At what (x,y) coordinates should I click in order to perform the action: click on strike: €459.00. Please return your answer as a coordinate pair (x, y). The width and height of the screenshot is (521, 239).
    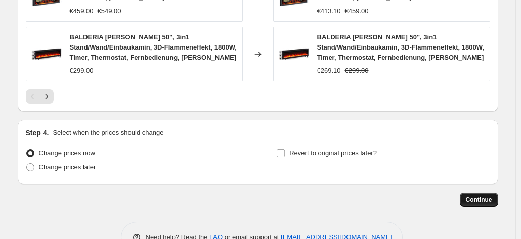
    Looking at the image, I should click on (357, 11).